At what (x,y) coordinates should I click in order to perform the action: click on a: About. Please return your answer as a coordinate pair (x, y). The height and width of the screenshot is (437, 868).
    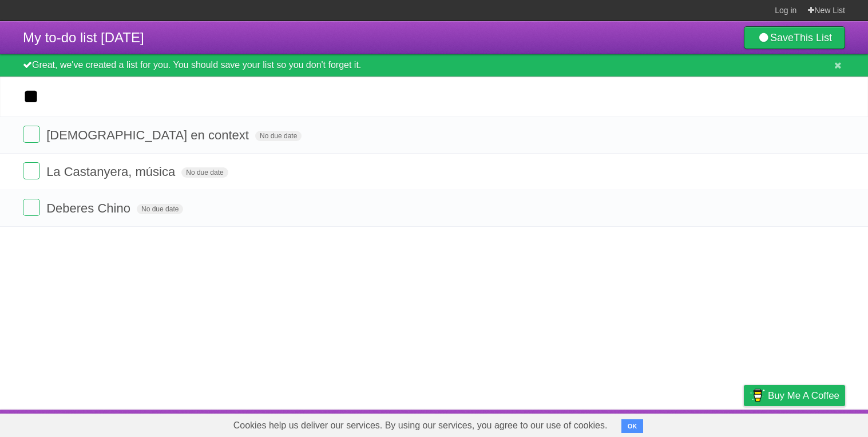
    Looking at the image, I should click on (604, 424).